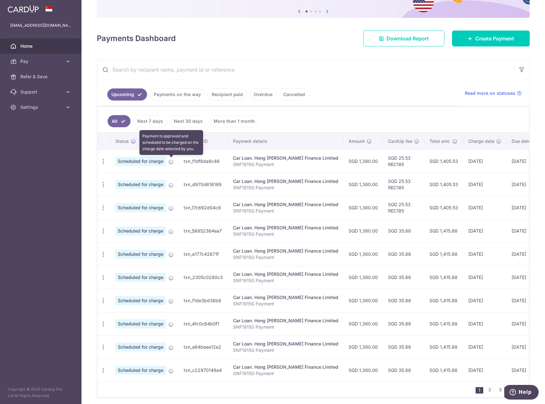  What do you see at coordinates (122, 141) in the screenshot?
I see `span: Status` at bounding box center [122, 141].